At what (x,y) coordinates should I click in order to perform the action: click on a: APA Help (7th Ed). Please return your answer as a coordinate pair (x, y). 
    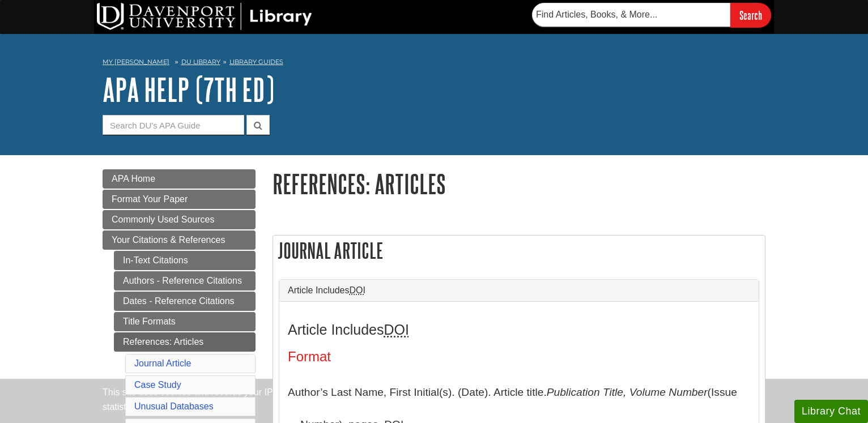
    Looking at the image, I should click on (188, 89).